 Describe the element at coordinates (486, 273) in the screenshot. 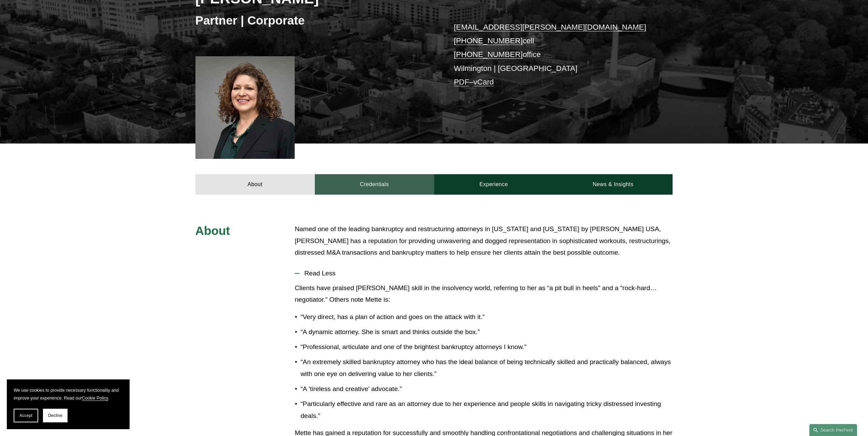

I see `span: Read Less` at that location.